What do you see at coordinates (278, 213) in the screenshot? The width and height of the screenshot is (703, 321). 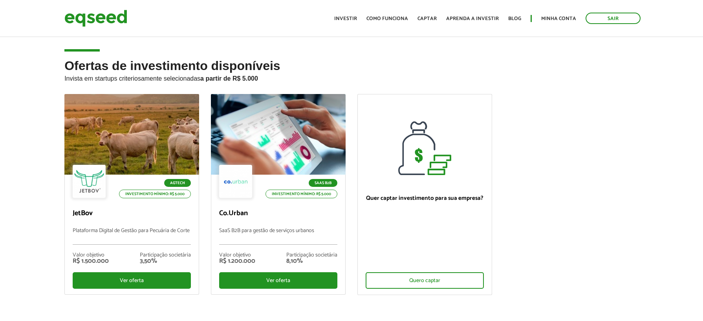 I see `p: Co.Urban` at bounding box center [278, 213].